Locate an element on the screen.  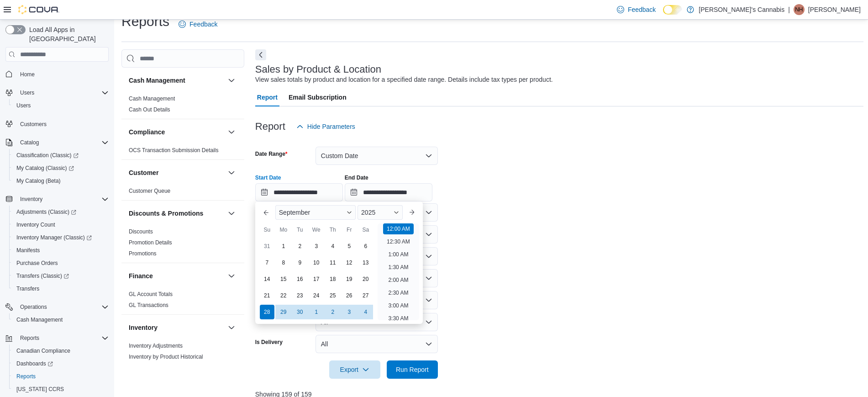
h3: Discounts & Promotions is located at coordinates (166, 213).